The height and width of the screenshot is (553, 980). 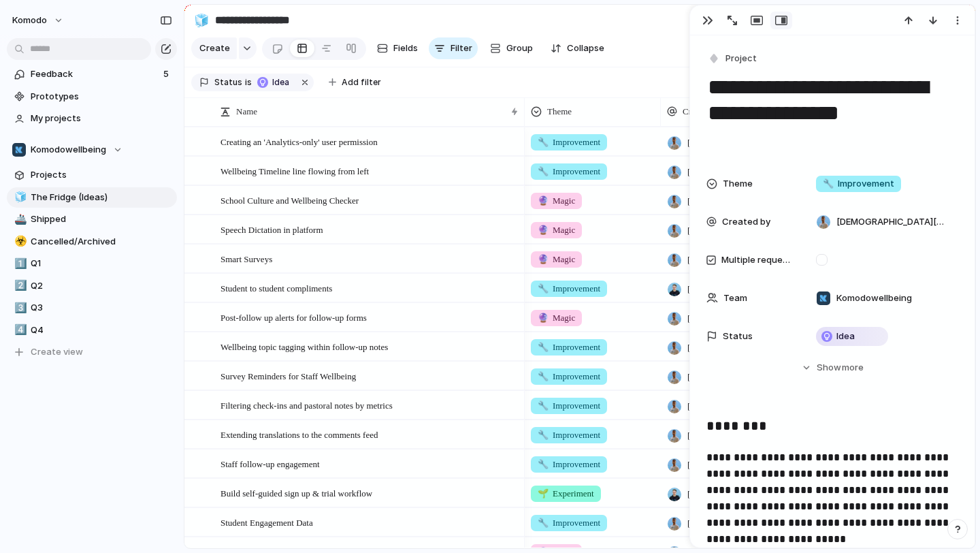 I want to click on button: Add filter, so click(x=354, y=82).